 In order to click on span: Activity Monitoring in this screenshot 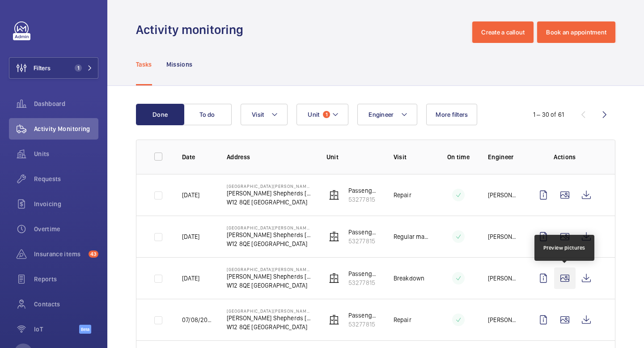, I will do `click(66, 129)`.